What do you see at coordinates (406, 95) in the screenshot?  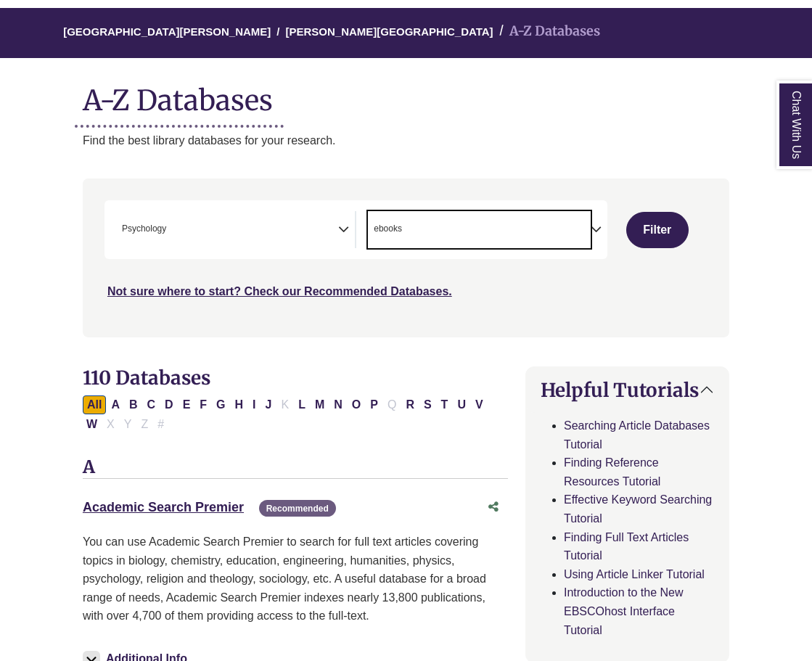 I see `h1: A-Z Databases` at bounding box center [406, 95].